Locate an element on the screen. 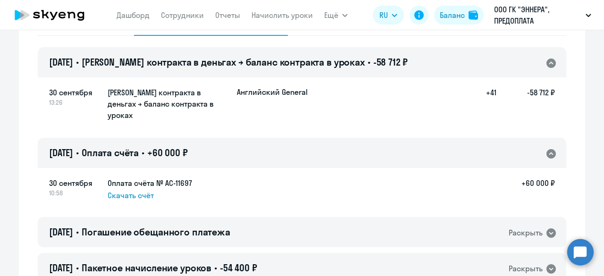 This screenshot has width=604, height=276. span: -58 712 ₽ is located at coordinates (391, 62).